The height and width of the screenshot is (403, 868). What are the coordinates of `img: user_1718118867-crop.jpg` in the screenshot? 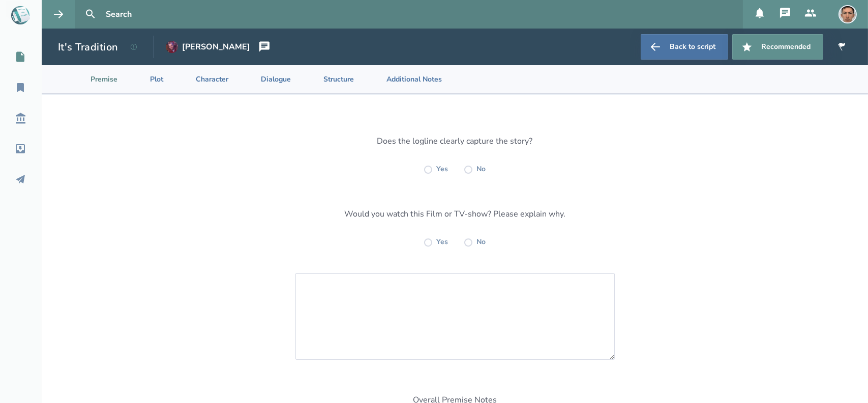 It's located at (172, 47).